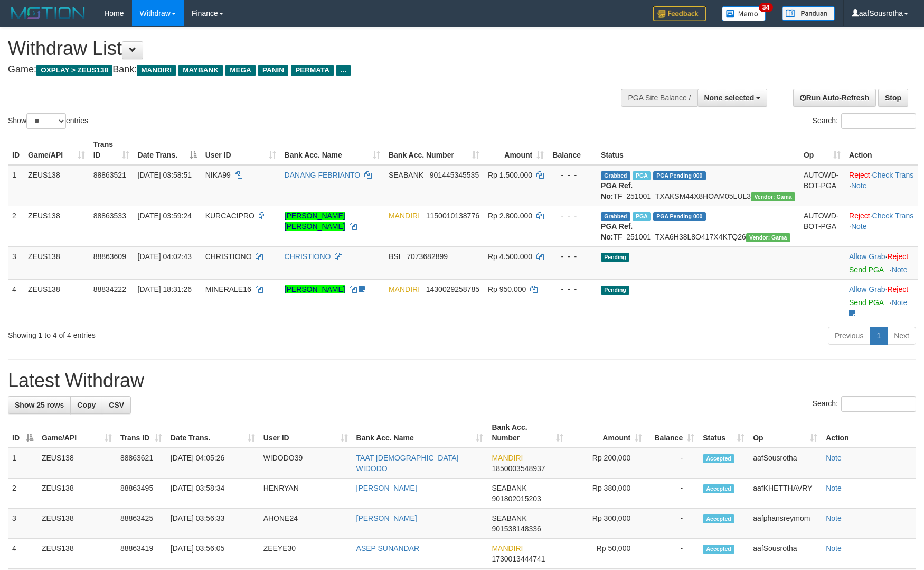 Image resolution: width=924 pixels, height=570 pixels. Describe the element at coordinates (193, 333) in the screenshot. I see `div: Showing 1 to 4 of 4 entries` at that location.